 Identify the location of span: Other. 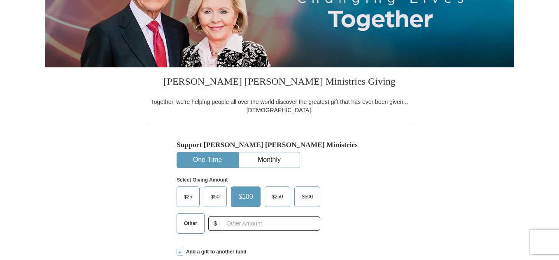
(190, 224).